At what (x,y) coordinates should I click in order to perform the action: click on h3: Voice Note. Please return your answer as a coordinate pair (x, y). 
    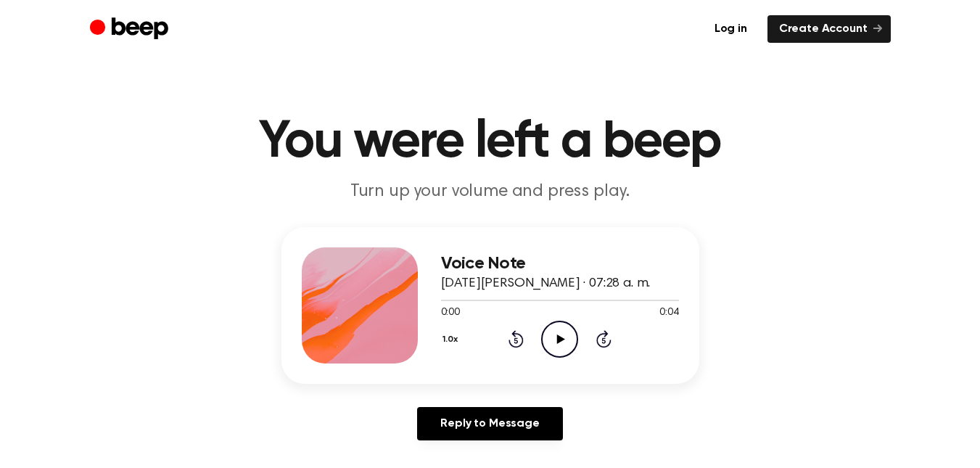
    Looking at the image, I should click on (560, 263).